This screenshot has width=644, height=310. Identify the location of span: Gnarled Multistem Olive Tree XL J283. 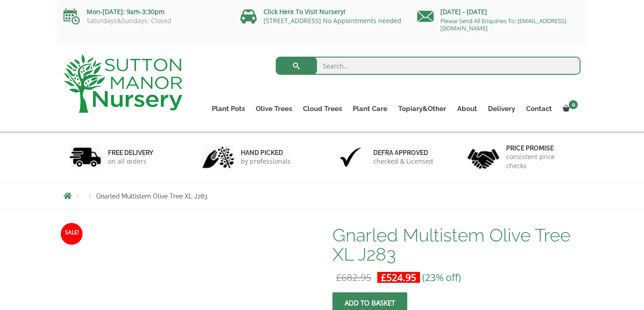
(152, 196).